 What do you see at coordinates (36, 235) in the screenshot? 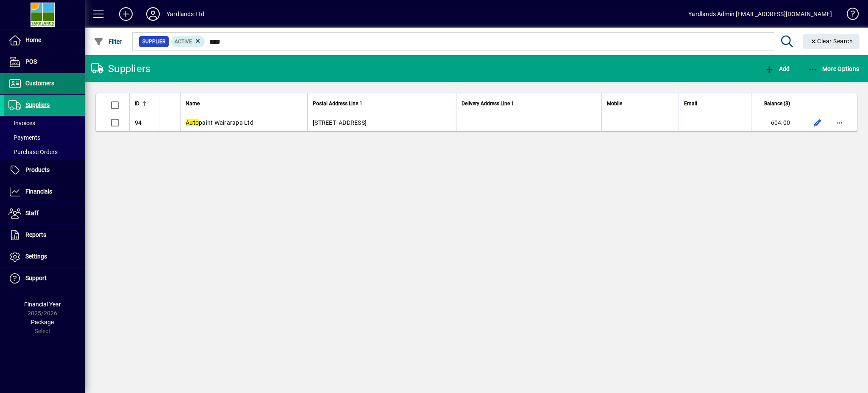
I see `span: Reports` at bounding box center [36, 235].